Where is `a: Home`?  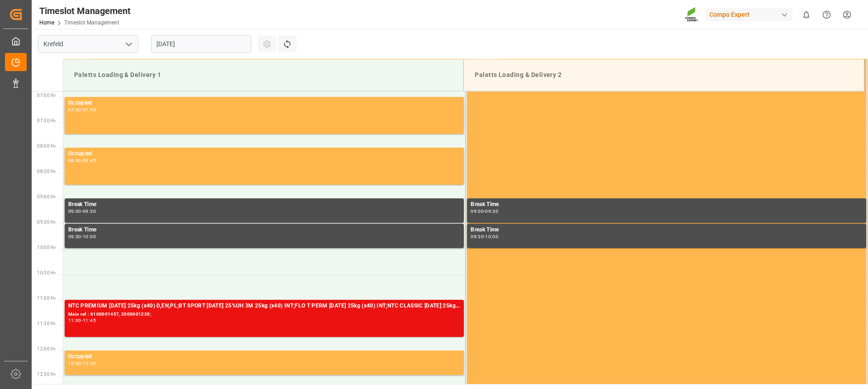 a: Home is located at coordinates (46, 22).